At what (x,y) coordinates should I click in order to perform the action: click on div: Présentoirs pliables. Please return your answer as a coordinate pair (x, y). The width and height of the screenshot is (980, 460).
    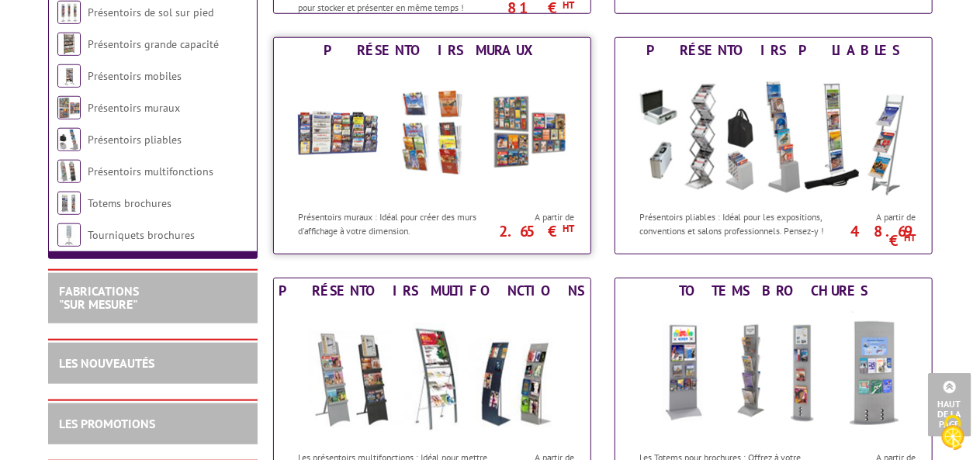
    Looking at the image, I should click on (774, 50).